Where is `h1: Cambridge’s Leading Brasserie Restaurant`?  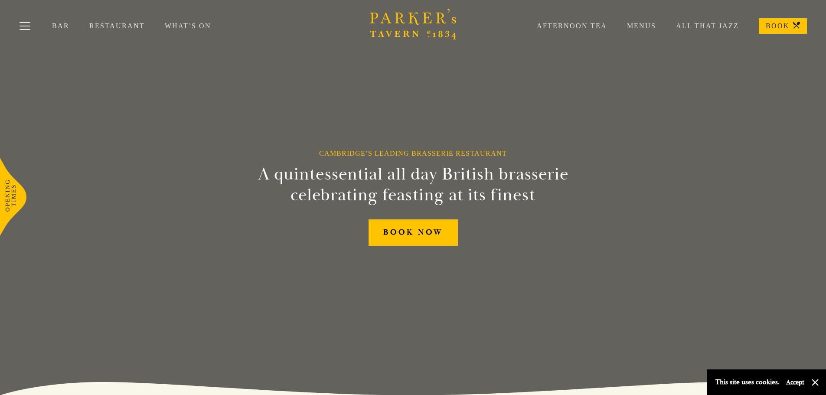 h1: Cambridge’s Leading Brasserie Restaurant is located at coordinates (413, 153).